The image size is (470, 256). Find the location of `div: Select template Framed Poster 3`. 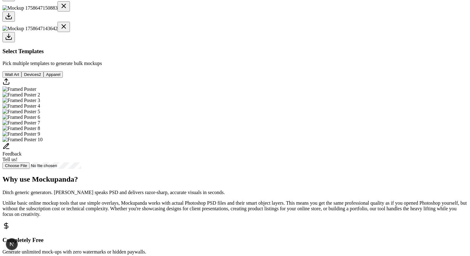

div: Select template Framed Poster 3 is located at coordinates (235, 100).